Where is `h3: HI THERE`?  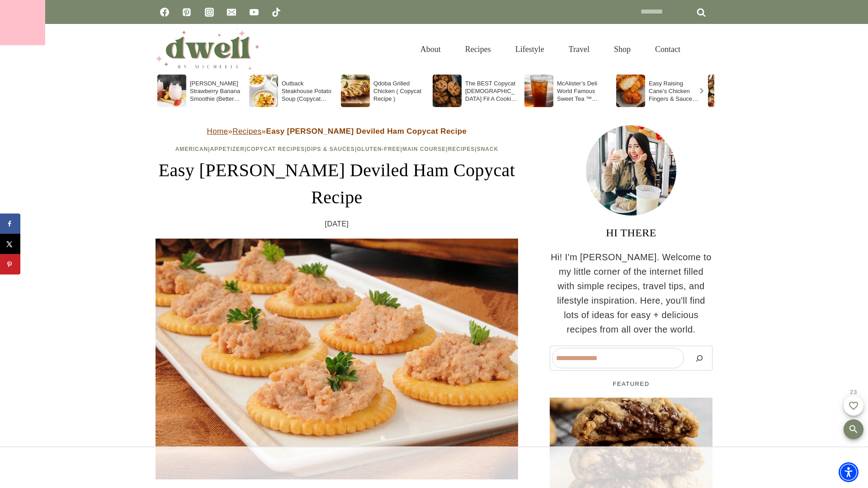
h3: HI THERE is located at coordinates (631, 232).